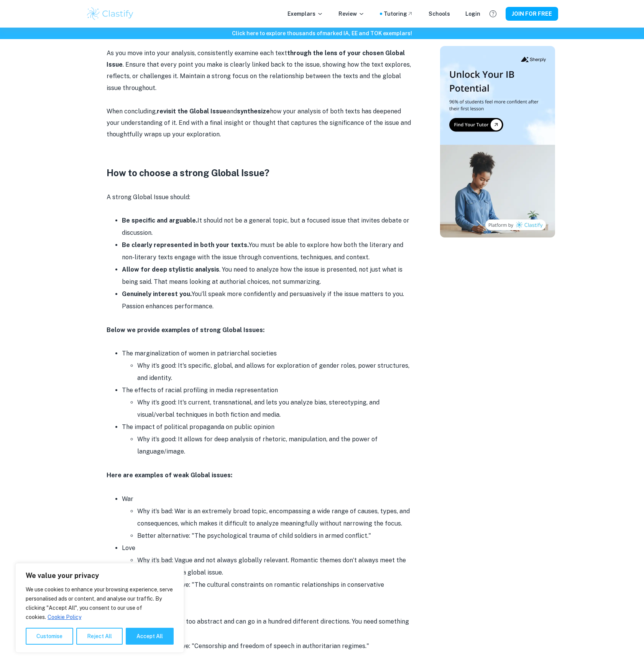 The width and height of the screenshot is (644, 668). I want to click on a: Cookie Policy, so click(64, 617).